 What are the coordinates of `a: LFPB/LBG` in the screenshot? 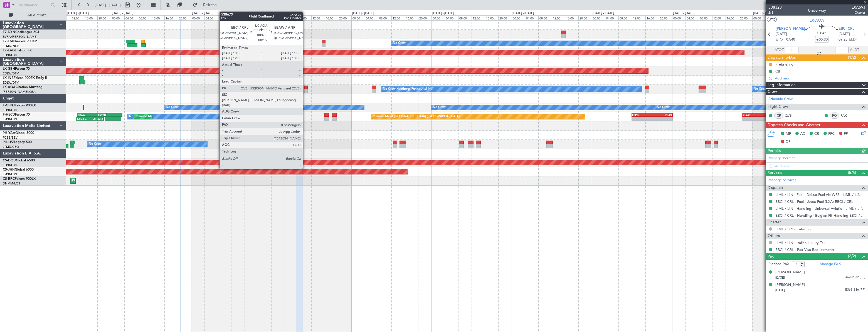 It's located at (10, 165).